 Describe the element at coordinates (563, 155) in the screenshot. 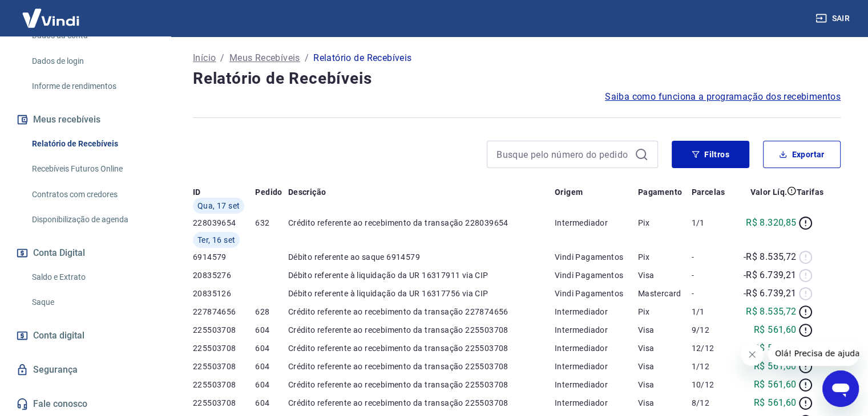

I see `input: Busque pelo número do pedido` at that location.